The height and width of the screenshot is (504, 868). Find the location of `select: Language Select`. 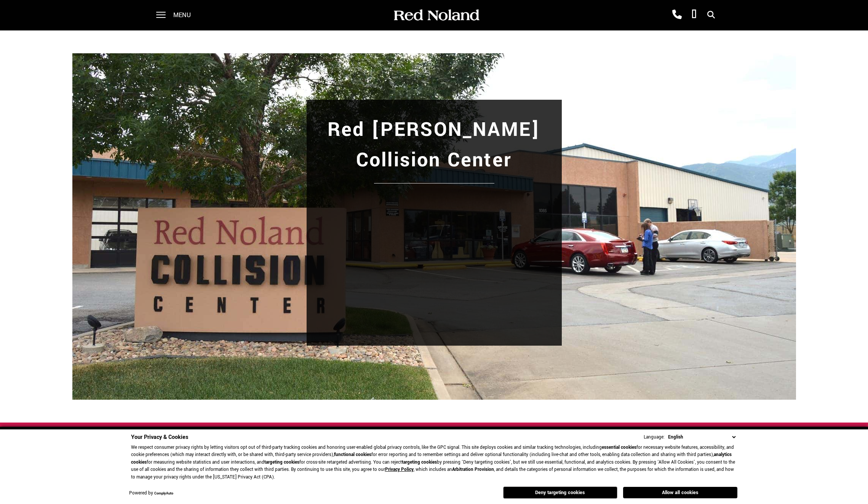

select: Language Select is located at coordinates (702, 437).